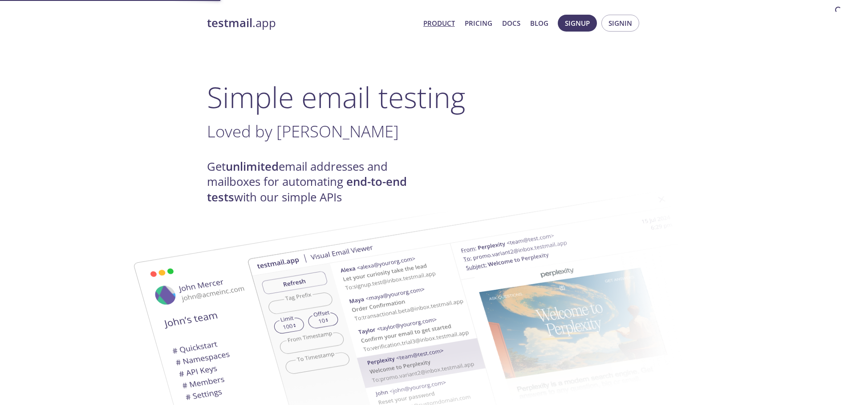 The height and width of the screenshot is (405, 848). What do you see at coordinates (478, 23) in the screenshot?
I see `a: Pricing` at bounding box center [478, 23].